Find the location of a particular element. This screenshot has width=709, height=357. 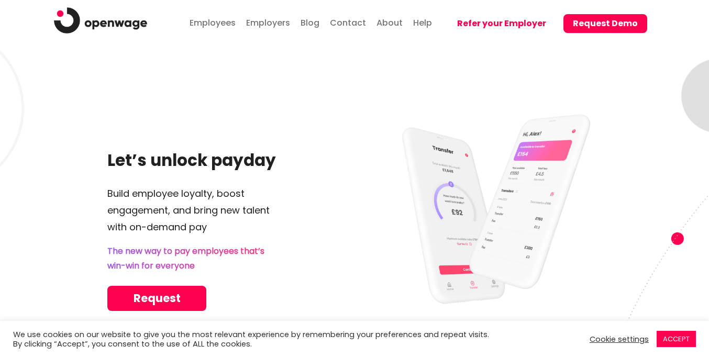

button: Request Demo is located at coordinates (605, 24).